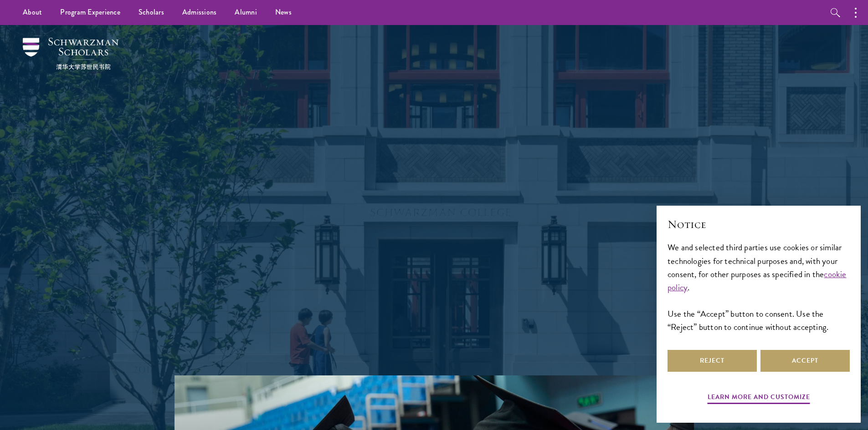 This screenshot has width=868, height=430. Describe the element at coordinates (759, 287) in the screenshot. I see `div: We and selected third parties use cookies or similar technologies for technical purposes and, wit...` at that location.